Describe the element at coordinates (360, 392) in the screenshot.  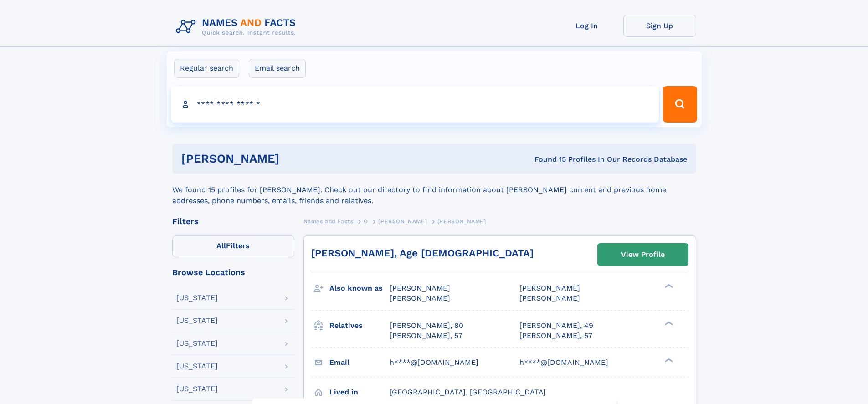
I see `h3: Lived in` at that location.